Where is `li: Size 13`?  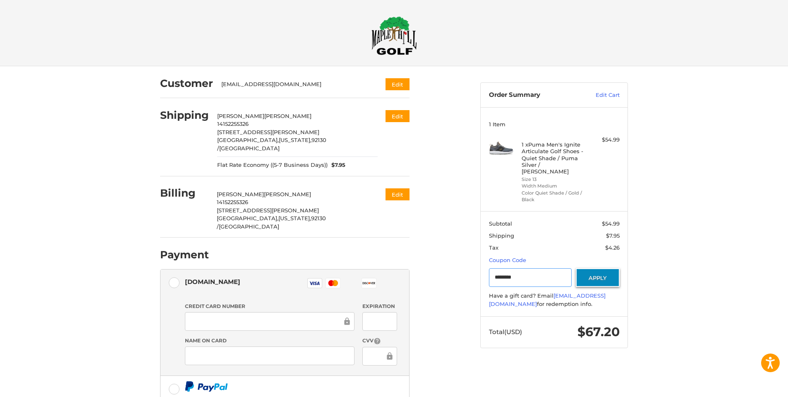
li: Size 13 is located at coordinates (553, 179).